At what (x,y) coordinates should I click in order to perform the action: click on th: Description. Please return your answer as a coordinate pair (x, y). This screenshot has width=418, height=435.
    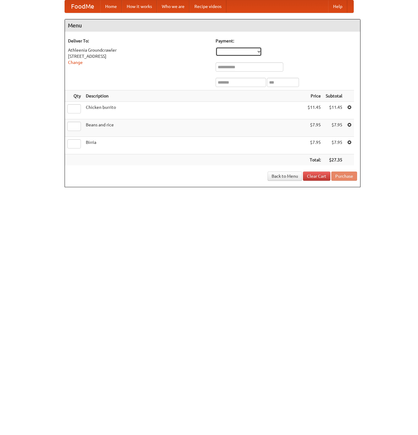
    Looking at the image, I should click on (194, 96).